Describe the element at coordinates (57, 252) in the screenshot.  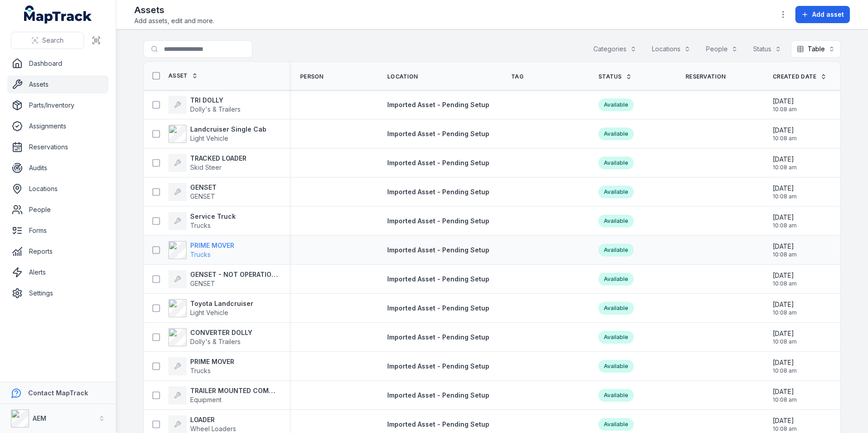
I see `a: Reports` at that location.